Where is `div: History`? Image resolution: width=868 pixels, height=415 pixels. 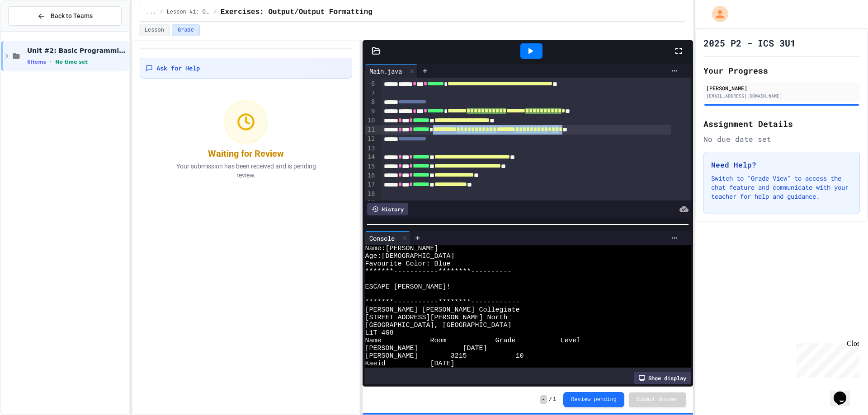 div: History is located at coordinates (387, 209).